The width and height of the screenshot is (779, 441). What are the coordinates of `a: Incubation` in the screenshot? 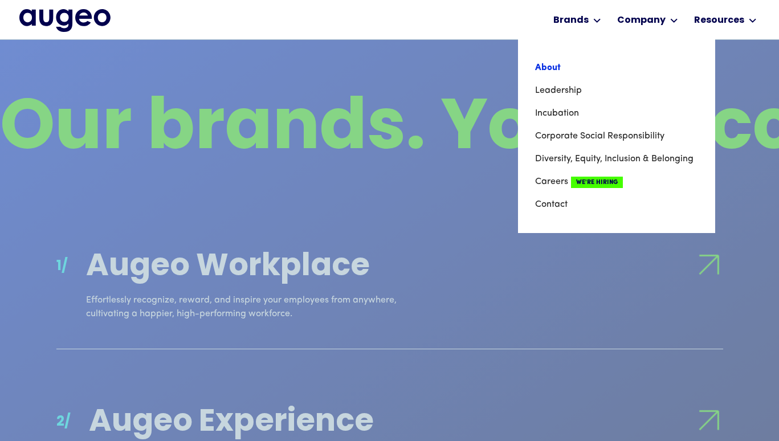 It's located at (617, 113).